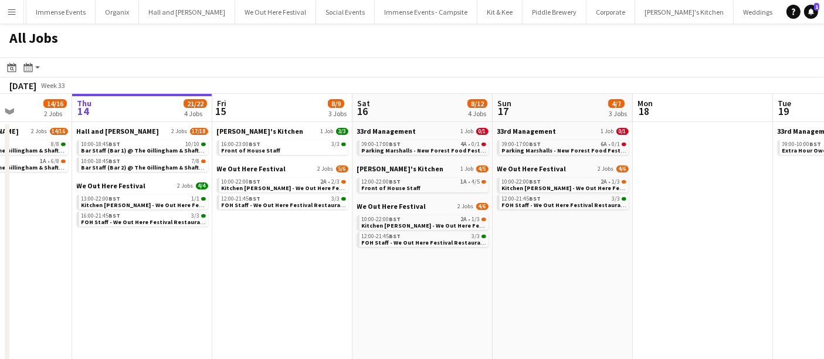 The width and height of the screenshot is (824, 359). I want to click on button: Weddings, so click(758, 12).